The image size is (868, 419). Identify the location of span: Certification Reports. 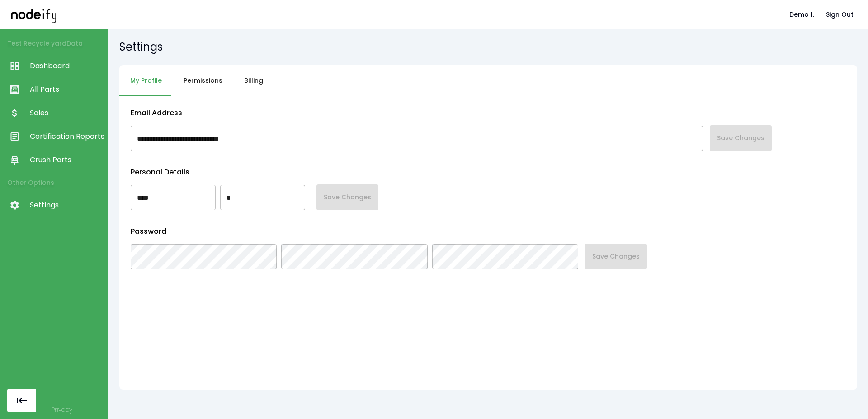
(66, 137).